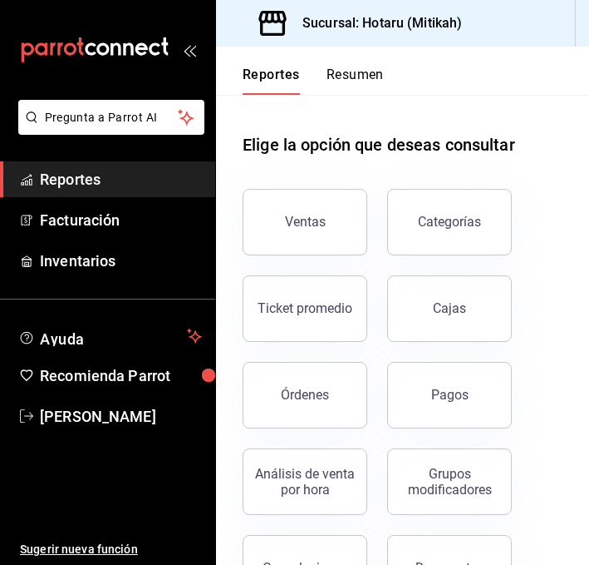  Describe the element at coordinates (450, 394) in the screenshot. I see `div: Pagos` at that location.